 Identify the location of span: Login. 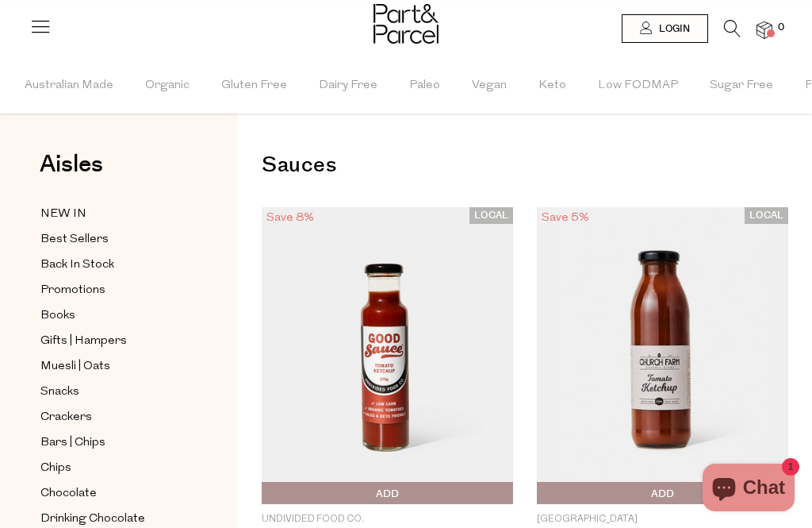
(672, 28).